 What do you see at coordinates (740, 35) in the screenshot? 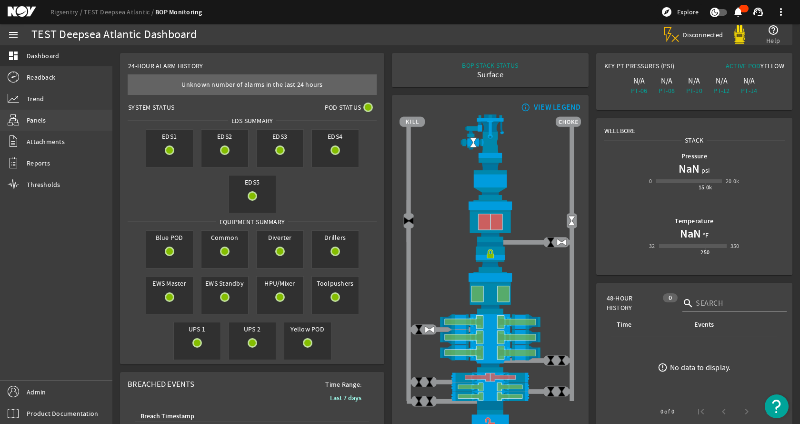
I see `img: Yellowpod.svg` at bounding box center [740, 35].